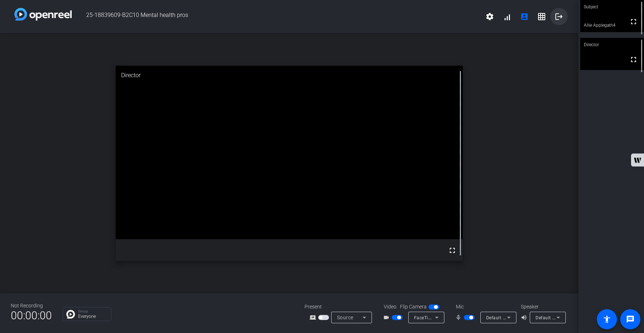  I want to click on span: 25-18839609-B2C10 Mental health pros, so click(276, 17).